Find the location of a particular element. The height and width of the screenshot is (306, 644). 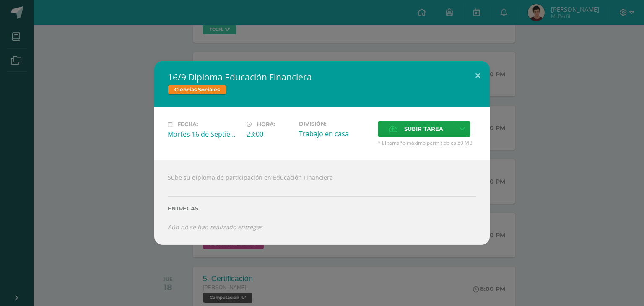

label: Entregas is located at coordinates (322, 209).